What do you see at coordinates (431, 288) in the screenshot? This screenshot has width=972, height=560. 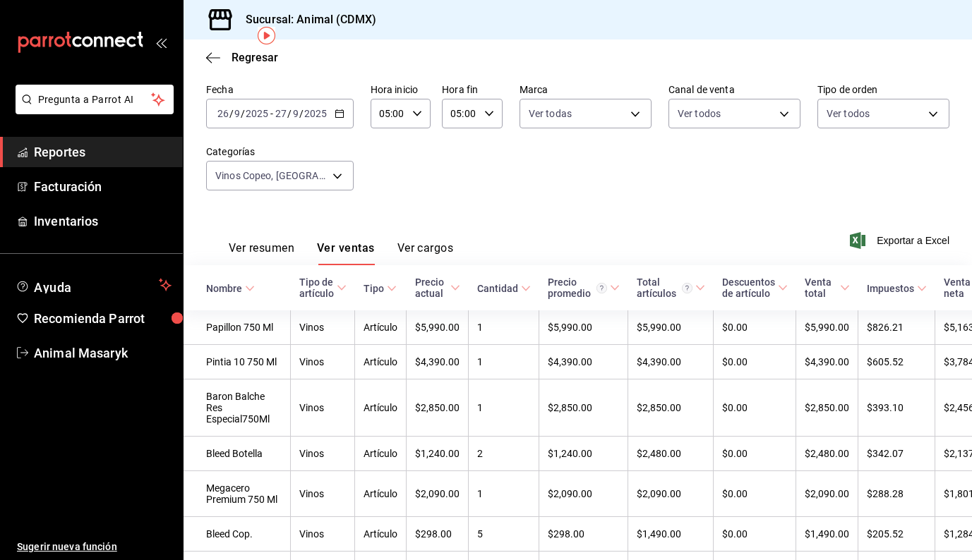 I see `div: Precio actual` at bounding box center [431, 288].